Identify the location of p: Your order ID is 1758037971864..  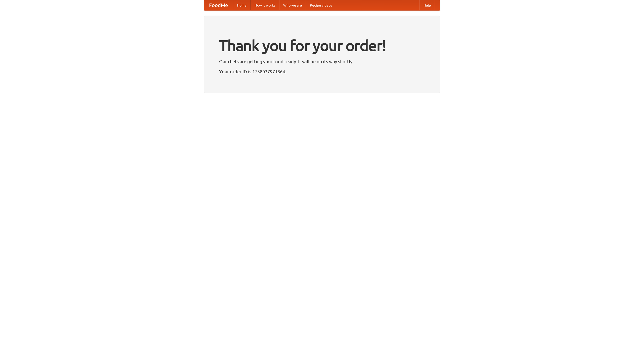
(322, 71).